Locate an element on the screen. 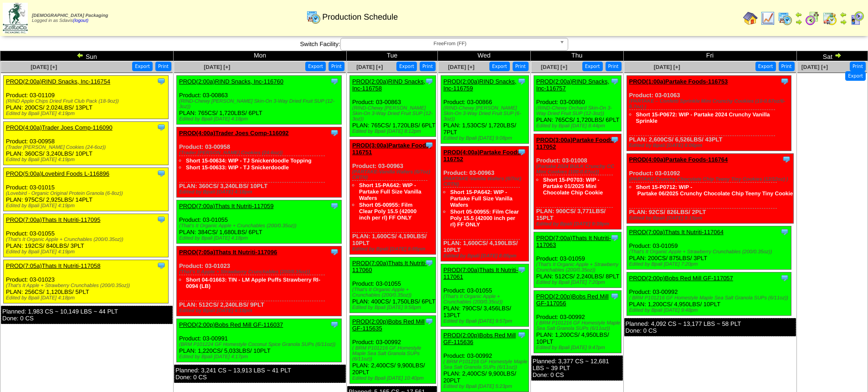  div: Product: 03-01023 PLAN: 256CS / 1,120LBS / 5PLT is located at coordinates (86, 281).